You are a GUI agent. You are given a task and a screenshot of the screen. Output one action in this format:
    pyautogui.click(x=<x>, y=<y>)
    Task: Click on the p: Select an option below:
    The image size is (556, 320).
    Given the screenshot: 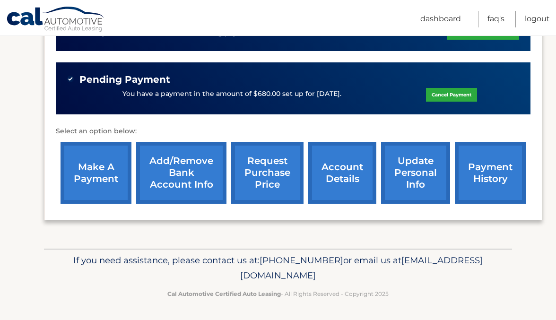 What is the action you would take?
    pyautogui.click(x=293, y=131)
    